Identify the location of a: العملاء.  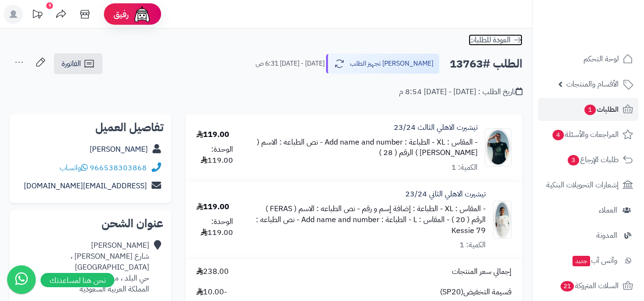
(588, 210).